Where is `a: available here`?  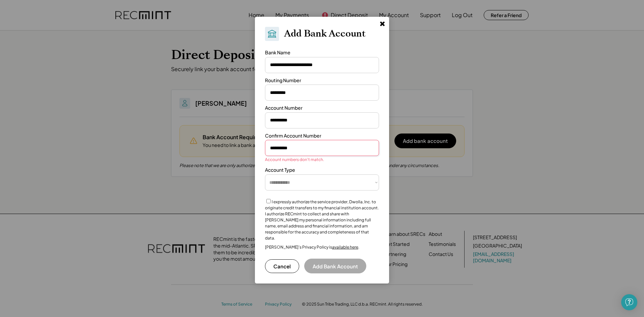 a: available here is located at coordinates (345, 247).